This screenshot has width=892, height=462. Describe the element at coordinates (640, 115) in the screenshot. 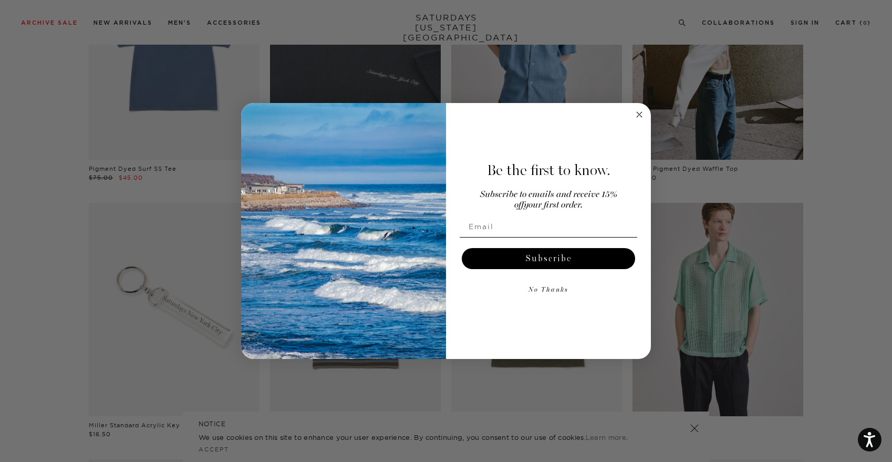

I see `button: Close dialog` at that location.